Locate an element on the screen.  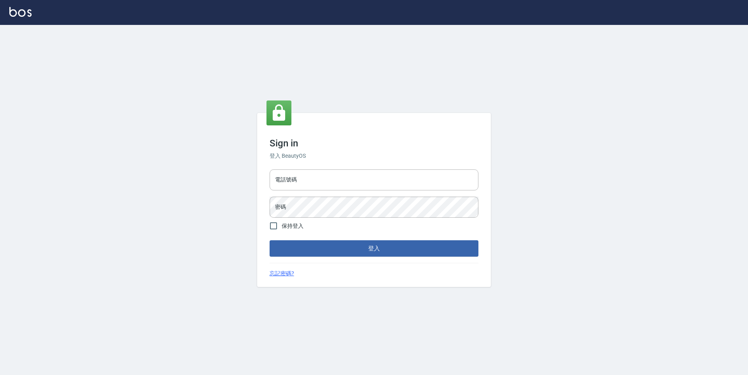
img: Logo is located at coordinates (20, 12).